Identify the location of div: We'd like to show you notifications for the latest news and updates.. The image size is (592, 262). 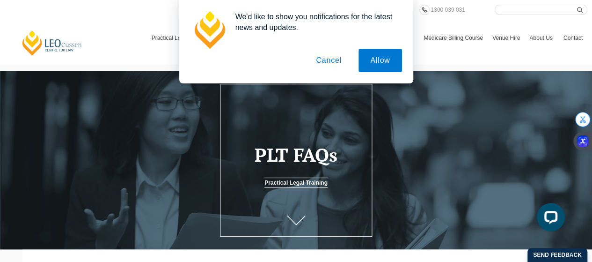
(315, 22).